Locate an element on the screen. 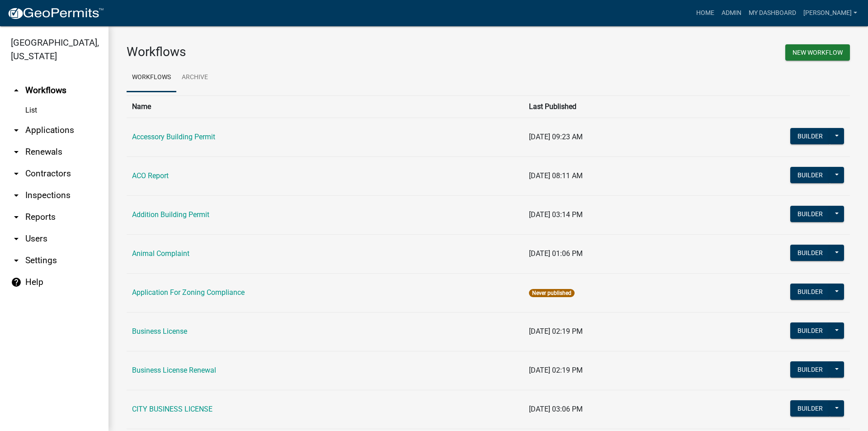 Image resolution: width=868 pixels, height=431 pixels. a: Admin is located at coordinates (731, 13).